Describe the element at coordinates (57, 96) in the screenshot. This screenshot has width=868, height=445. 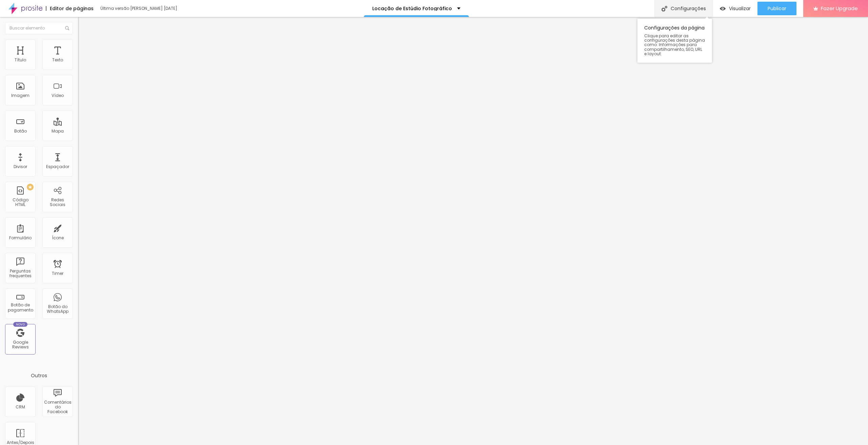
I see `div: Vídeo` at that location.